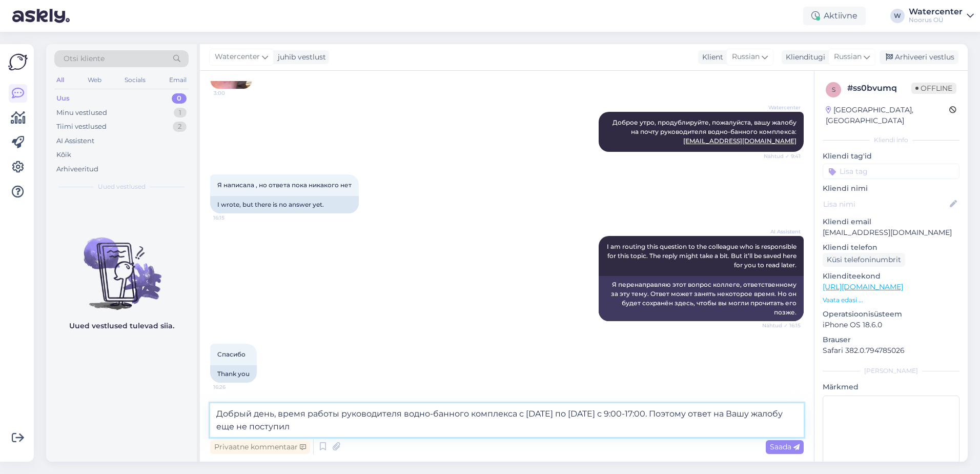 The height and width of the screenshot is (474, 980). What do you see at coordinates (705, 131) in the screenshot?
I see `span: Доброе утро, продублируйте, пожалуйста, вашу жалобу на почту руководителя водно-банного комплекса:` at bounding box center [705, 131].